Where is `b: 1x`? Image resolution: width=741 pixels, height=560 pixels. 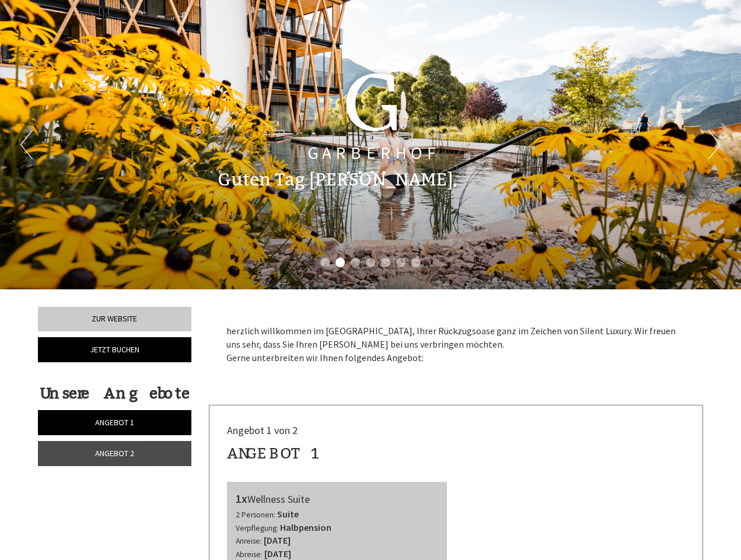
b: 1x is located at coordinates (242, 498).